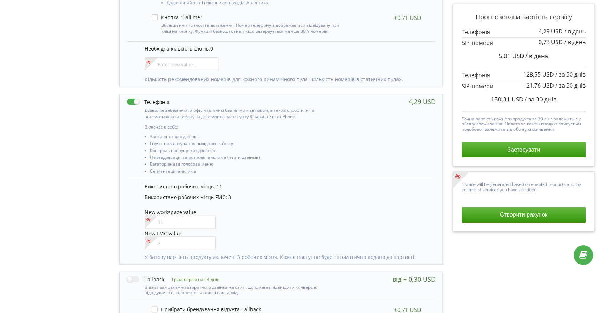 This screenshot has width=602, height=313. What do you see at coordinates (246, 158) in the screenshot?
I see `li: Переадресація та розподіл викликів (черги дзвінків)` at bounding box center [246, 158].